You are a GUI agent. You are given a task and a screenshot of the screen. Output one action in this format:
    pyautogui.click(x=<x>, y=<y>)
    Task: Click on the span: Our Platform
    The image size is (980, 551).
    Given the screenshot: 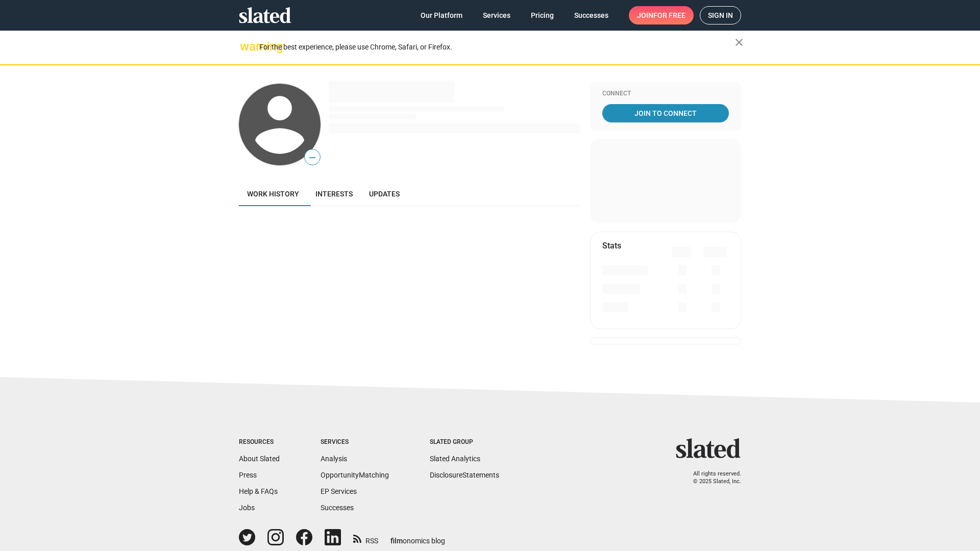 What is the action you would take?
    pyautogui.click(x=442, y=15)
    